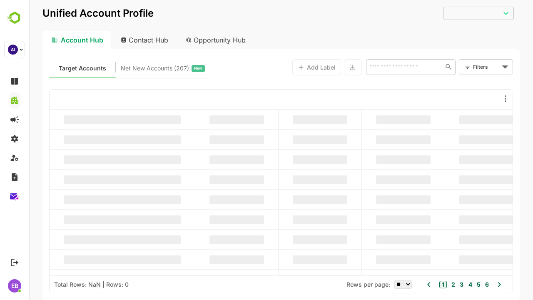 Image resolution: width=533 pixels, height=300 pixels. I want to click on img: BambooboxLogoMark.f1c84d78b4c51b1a7b5f700c9845e183.svg, so click(15, 18).